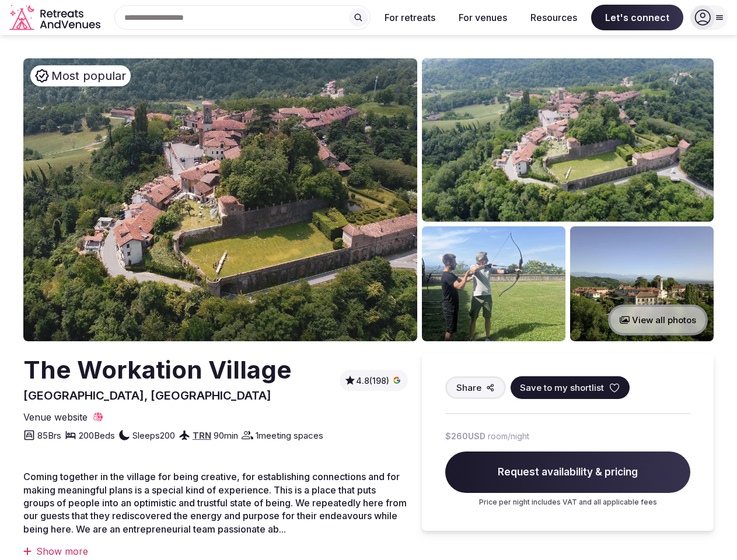  Describe the element at coordinates (49, 436) in the screenshot. I see `span: 85 Brs` at that location.